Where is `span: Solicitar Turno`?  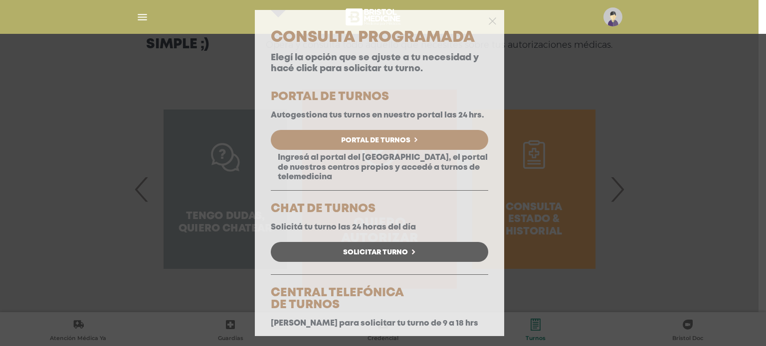 span: Solicitar Turno is located at coordinates (375, 253).